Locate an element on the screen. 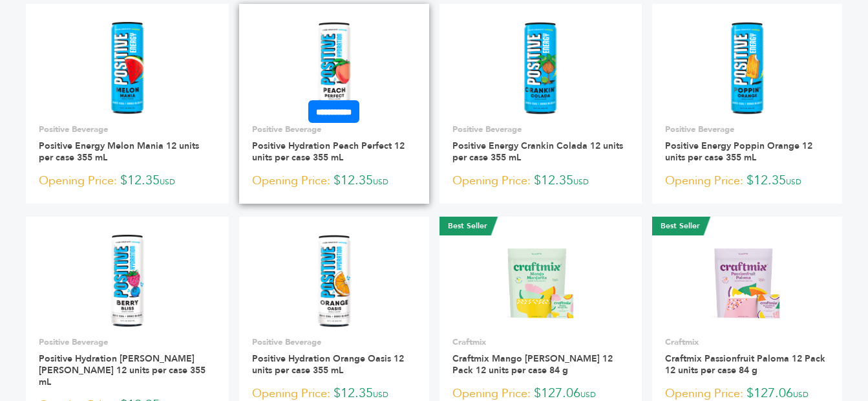 The image size is (868, 401). img: Positive Hydration Orange Oasis 12 units per case 355 mL is located at coordinates (334, 282).